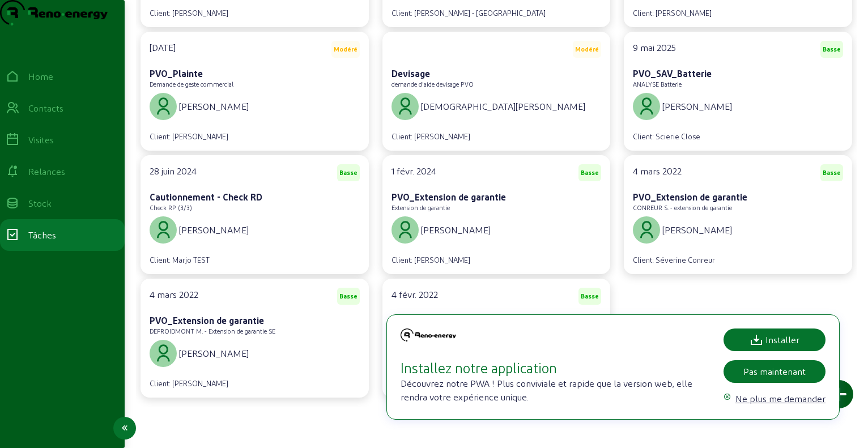 The image size is (868, 448). Describe the element at coordinates (191, 84) in the screenshot. I see `cam-card-subtitle: Demande de geste commercial` at that location.